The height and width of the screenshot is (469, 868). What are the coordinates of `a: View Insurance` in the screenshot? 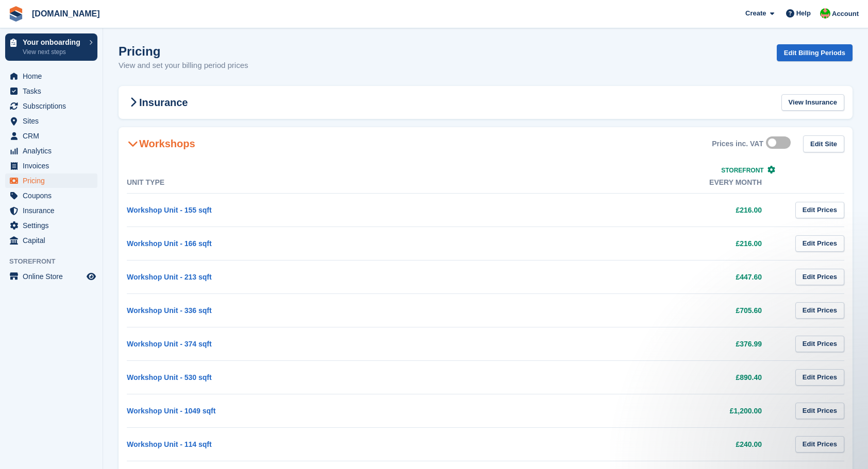 It's located at (813, 103).